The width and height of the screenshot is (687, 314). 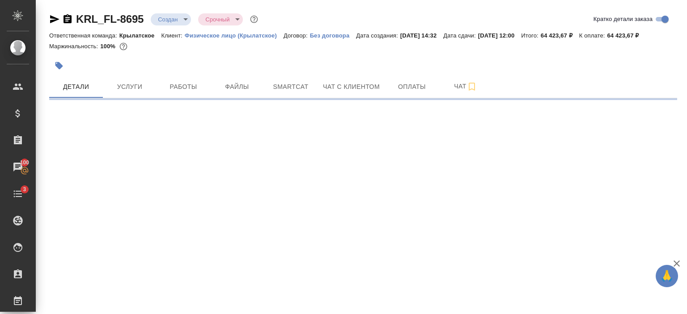 I want to click on span: Чат с клиентом, so click(x=351, y=87).